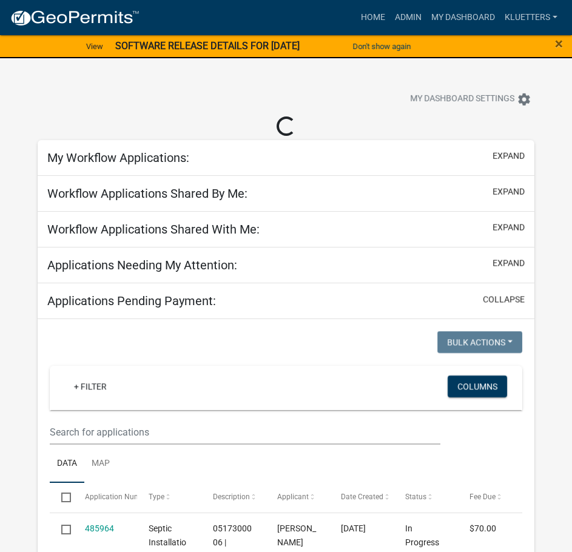 The image size is (572, 552). What do you see at coordinates (462, 99) in the screenshot?
I see `span: My Dashboard Settings` at bounding box center [462, 99].